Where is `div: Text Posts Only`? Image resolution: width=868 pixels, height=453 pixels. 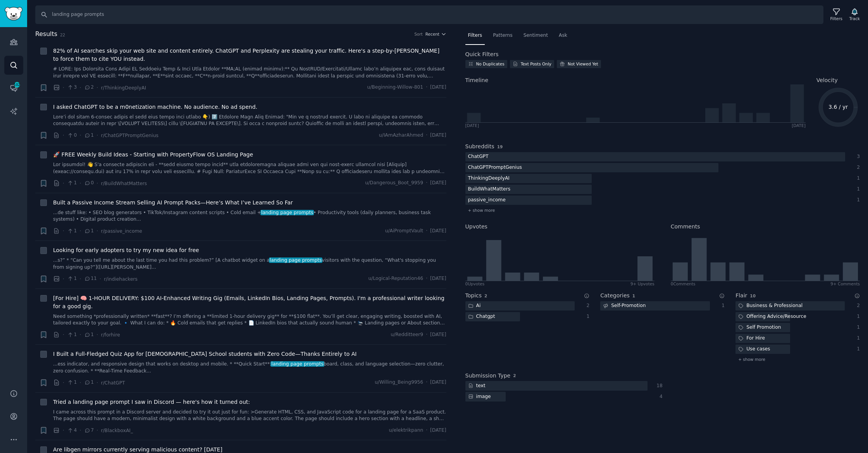
div: Text Posts Only is located at coordinates (536, 64).